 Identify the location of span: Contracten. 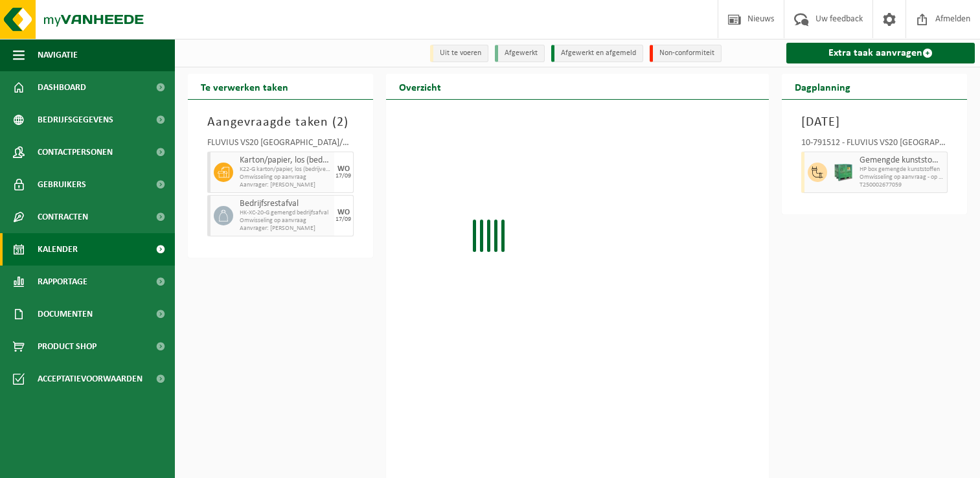
(63, 217).